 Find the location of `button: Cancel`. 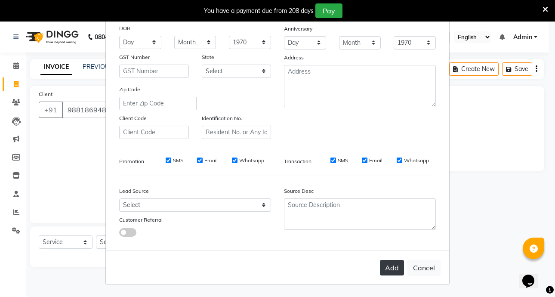

button: Cancel is located at coordinates (424, 268).